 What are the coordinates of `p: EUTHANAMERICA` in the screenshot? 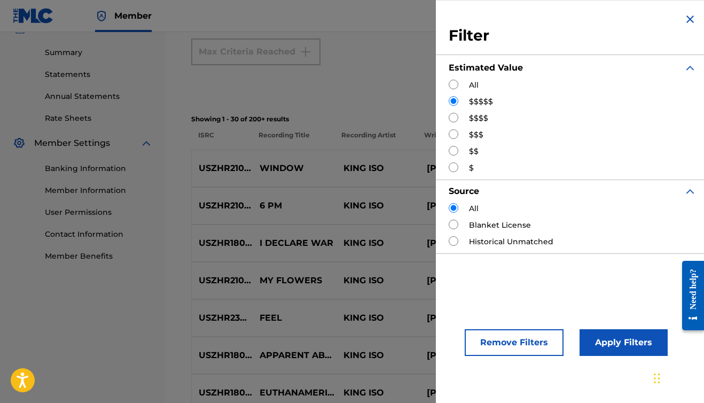 It's located at (294, 393).